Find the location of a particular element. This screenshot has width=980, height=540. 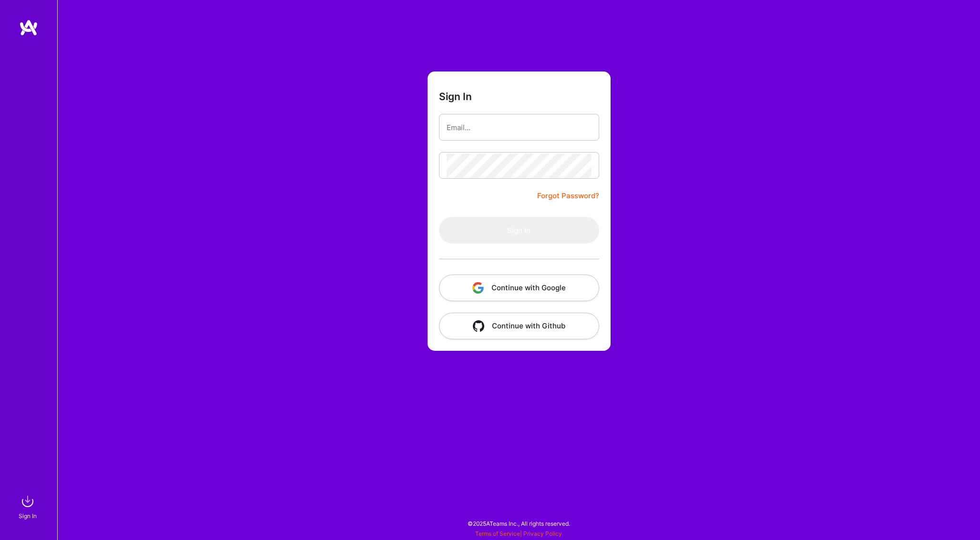

div: © 2025 ATeams Inc., All rights reserved. is located at coordinates (519, 524).